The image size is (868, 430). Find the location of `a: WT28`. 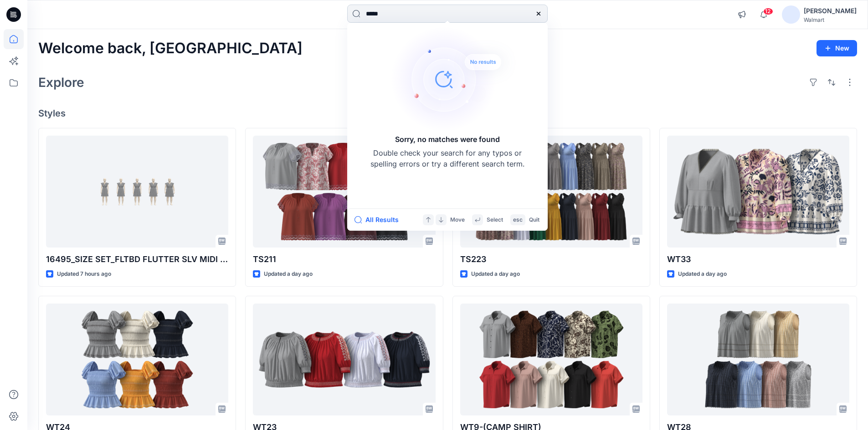

a: WT28 is located at coordinates (758, 360).